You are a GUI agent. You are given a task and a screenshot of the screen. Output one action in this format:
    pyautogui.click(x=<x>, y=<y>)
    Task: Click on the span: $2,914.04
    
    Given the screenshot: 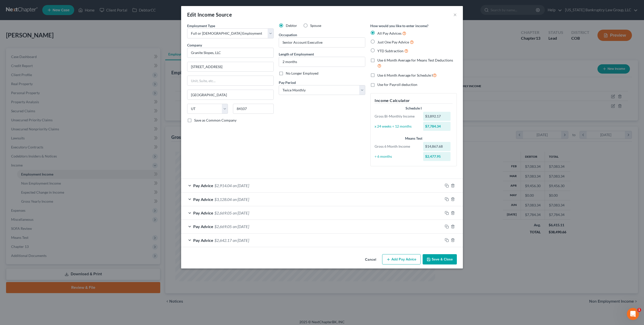 What is the action you would take?
    pyautogui.click(x=223, y=185)
    